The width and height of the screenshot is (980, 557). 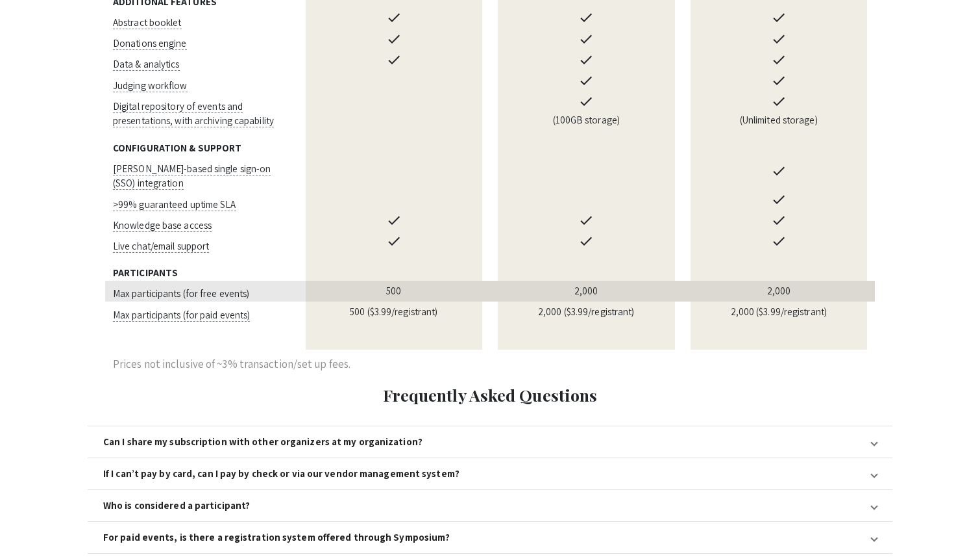 I want to click on mat-expansion-panel-header: Who is considered a participant?, so click(x=490, y=506).